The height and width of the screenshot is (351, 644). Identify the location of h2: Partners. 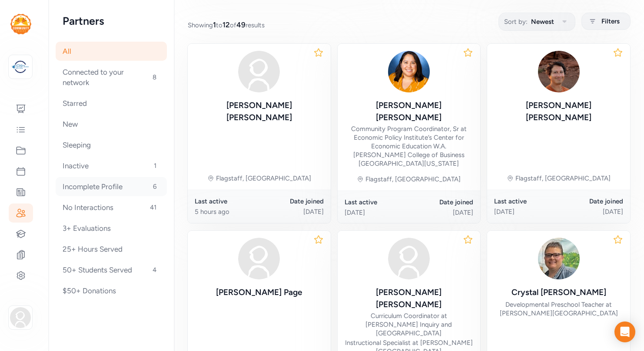
(111, 21).